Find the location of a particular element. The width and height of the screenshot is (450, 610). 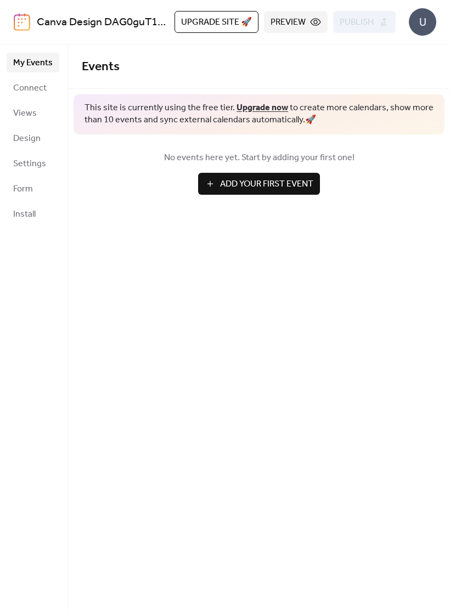

a: Views is located at coordinates (33, 113).